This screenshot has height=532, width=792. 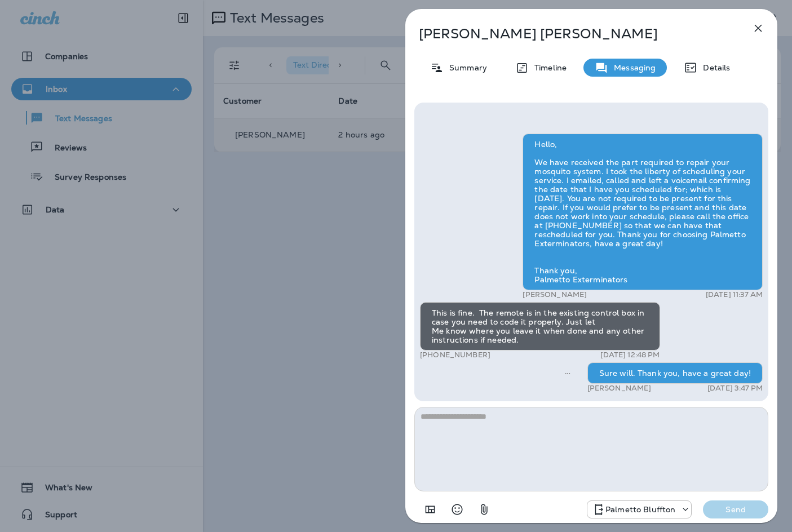 I want to click on p: Palmetto Bluffton, so click(x=640, y=509).